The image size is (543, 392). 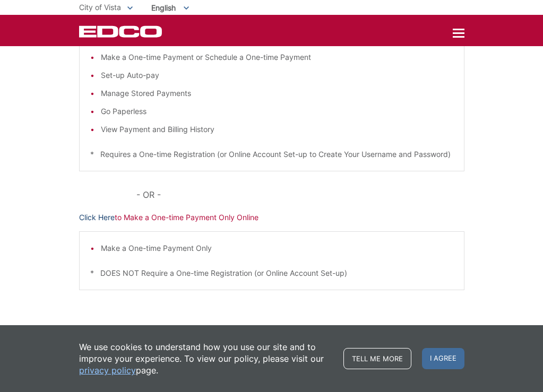 What do you see at coordinates (100, 7) in the screenshot?
I see `span: City of Vista` at bounding box center [100, 7].